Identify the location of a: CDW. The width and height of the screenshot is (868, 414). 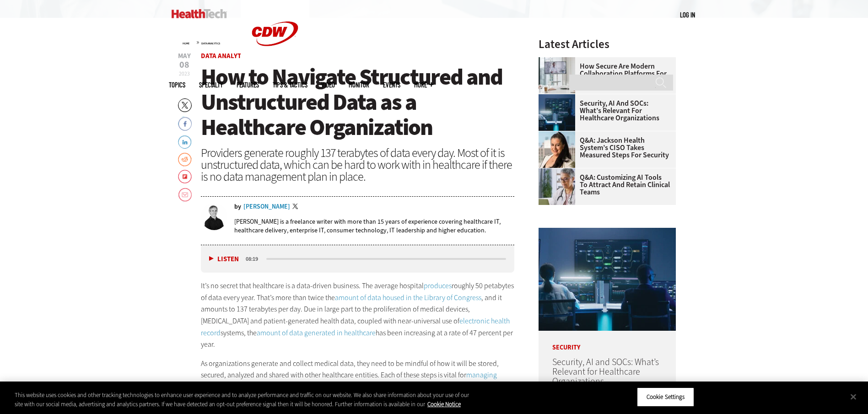
(275, 65).